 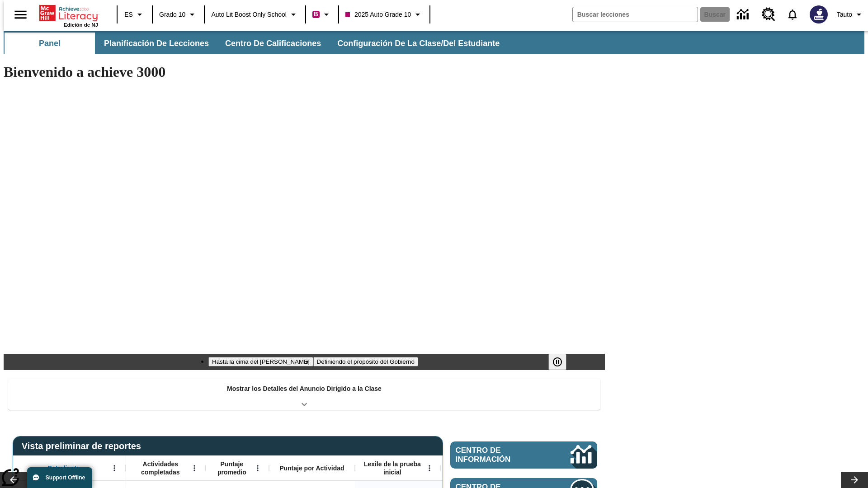 What do you see at coordinates (65, 477) in the screenshot?
I see `span: Support Offline` at bounding box center [65, 477].